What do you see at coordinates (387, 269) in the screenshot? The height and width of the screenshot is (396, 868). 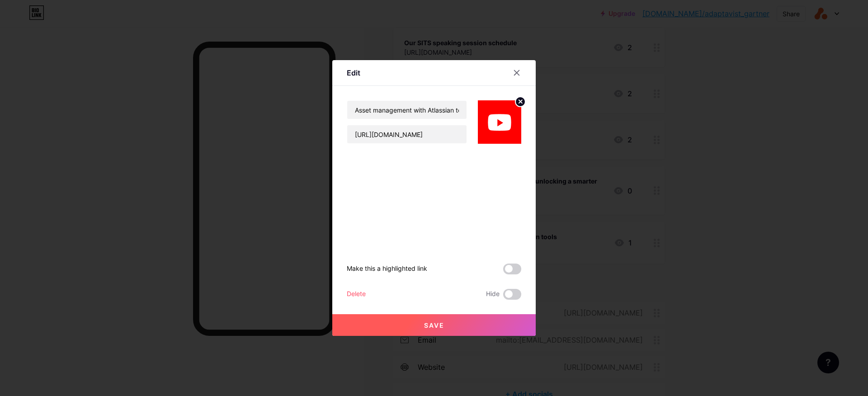 I see `div: Make this a highlighted link` at bounding box center [387, 269].